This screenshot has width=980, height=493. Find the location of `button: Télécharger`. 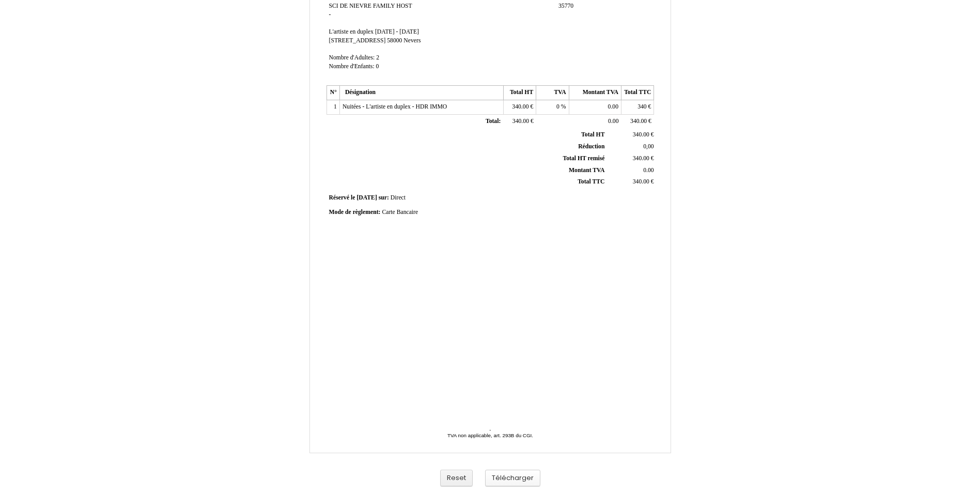

button: Télécharger is located at coordinates (512, 478).